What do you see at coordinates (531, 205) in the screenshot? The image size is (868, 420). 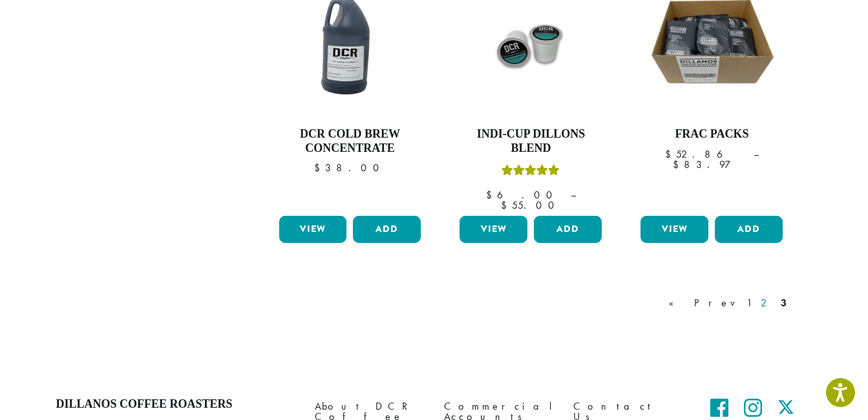 I see `bdi: 55.00` at bounding box center [531, 205].